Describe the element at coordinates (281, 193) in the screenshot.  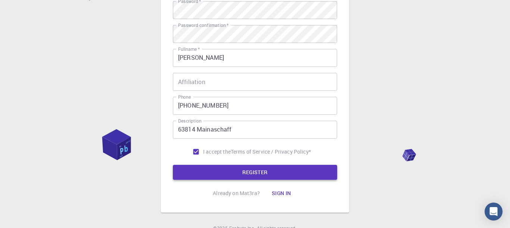
I see `a: Sign in` at that location.